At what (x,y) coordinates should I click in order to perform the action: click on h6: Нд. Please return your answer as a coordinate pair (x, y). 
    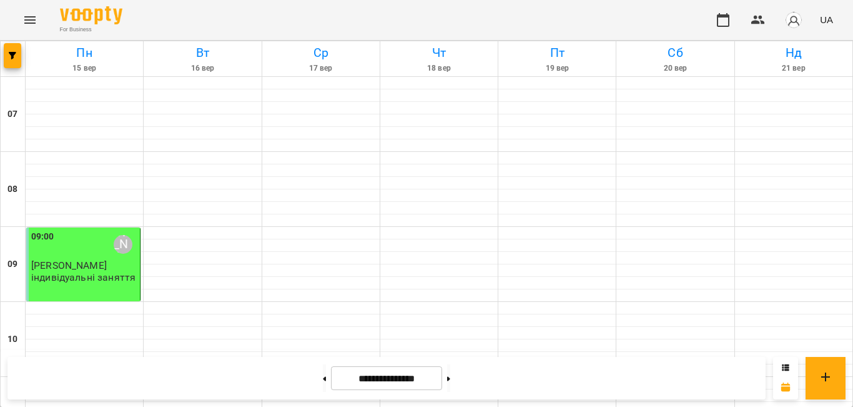
    Looking at the image, I should click on (794, 52).